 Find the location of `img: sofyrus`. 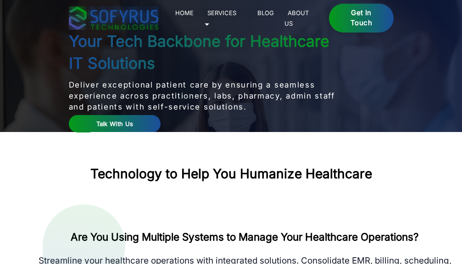

img: sofyrus is located at coordinates (113, 18).